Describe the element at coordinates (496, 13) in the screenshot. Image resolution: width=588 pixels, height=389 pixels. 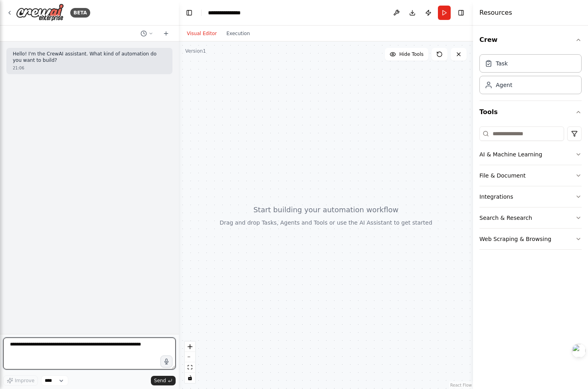
I see `h4: Resources` at that location.